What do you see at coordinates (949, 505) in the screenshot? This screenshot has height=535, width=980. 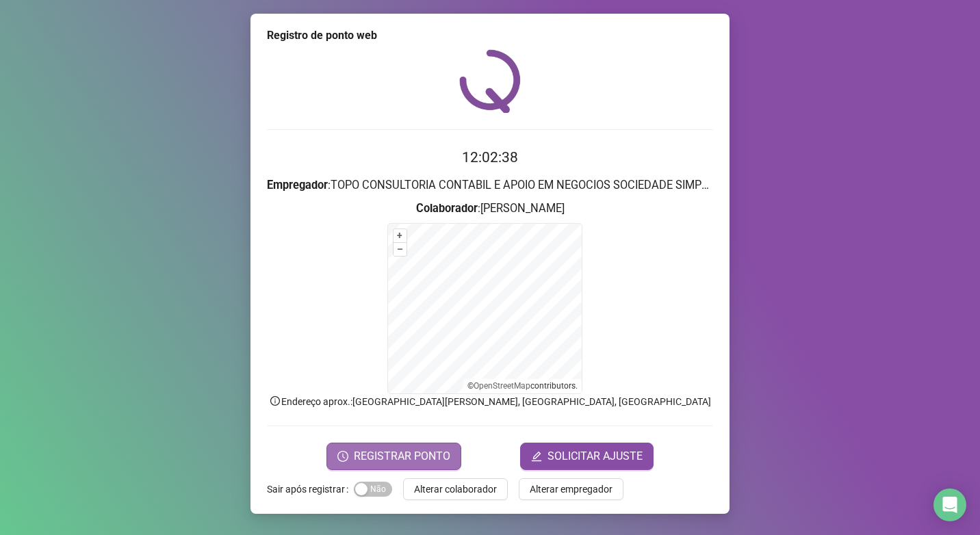 I see `div: Open Intercom Messenger` at bounding box center [949, 505].